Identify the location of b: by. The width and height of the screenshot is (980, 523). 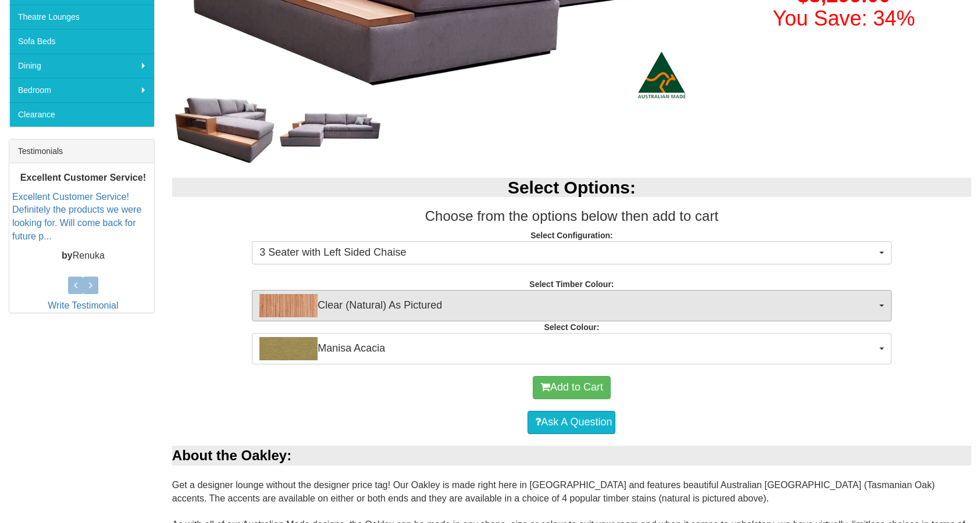
(67, 255).